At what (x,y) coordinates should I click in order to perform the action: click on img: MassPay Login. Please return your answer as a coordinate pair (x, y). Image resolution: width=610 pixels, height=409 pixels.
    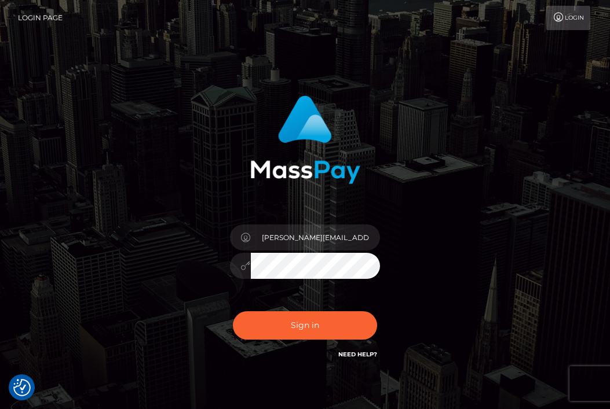
    Looking at the image, I should click on (305, 140).